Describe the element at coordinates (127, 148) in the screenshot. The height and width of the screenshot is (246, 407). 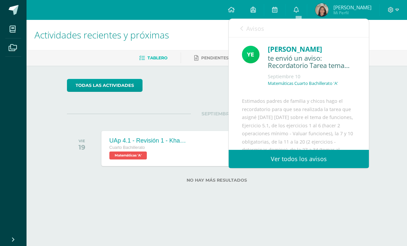
I see `span: Cuarto Bachillerato` at that location.